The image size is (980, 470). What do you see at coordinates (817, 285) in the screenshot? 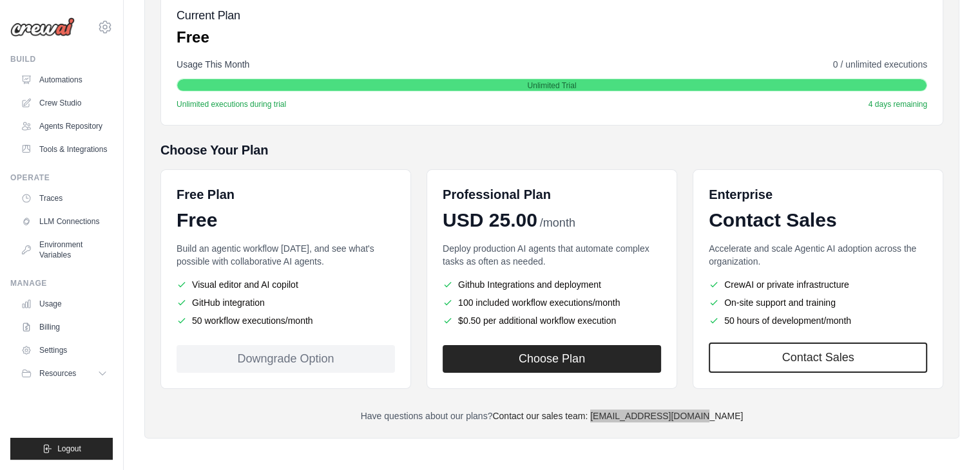
I see `li: CrewAI or private infrastructure` at bounding box center [817, 285].